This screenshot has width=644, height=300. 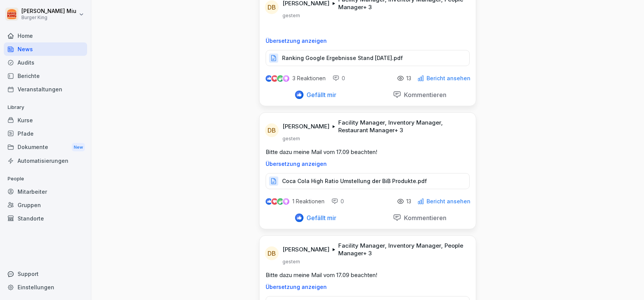 I want to click on a: Pfade, so click(x=46, y=133).